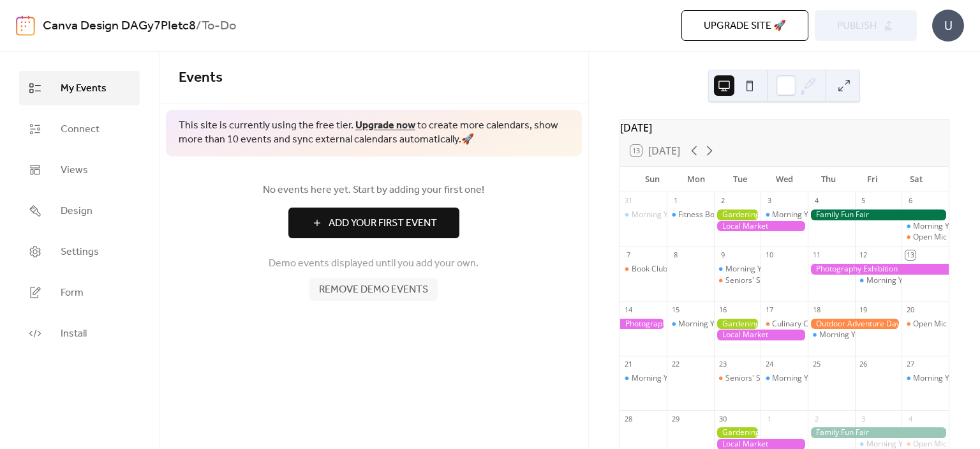 The image size is (980, 449). Describe the element at coordinates (863, 364) in the screenshot. I see `div: 26` at that location.